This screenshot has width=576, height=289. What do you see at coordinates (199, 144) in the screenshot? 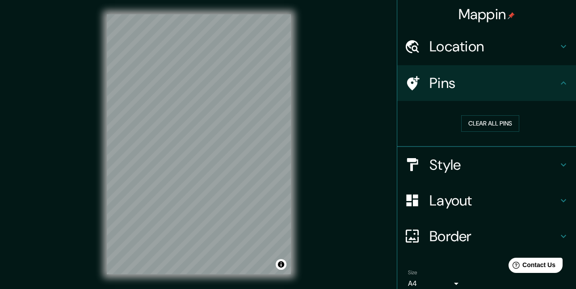
I see `canvas: Map` at bounding box center [199, 144].